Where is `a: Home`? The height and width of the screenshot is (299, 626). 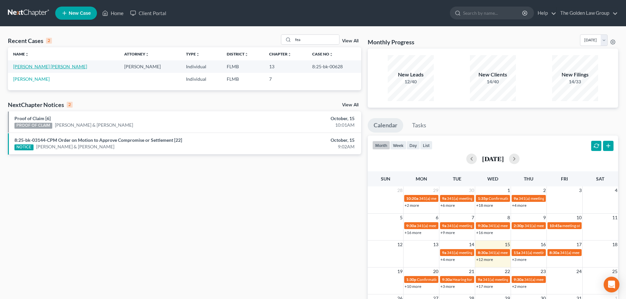 a: Home is located at coordinates (113, 13).